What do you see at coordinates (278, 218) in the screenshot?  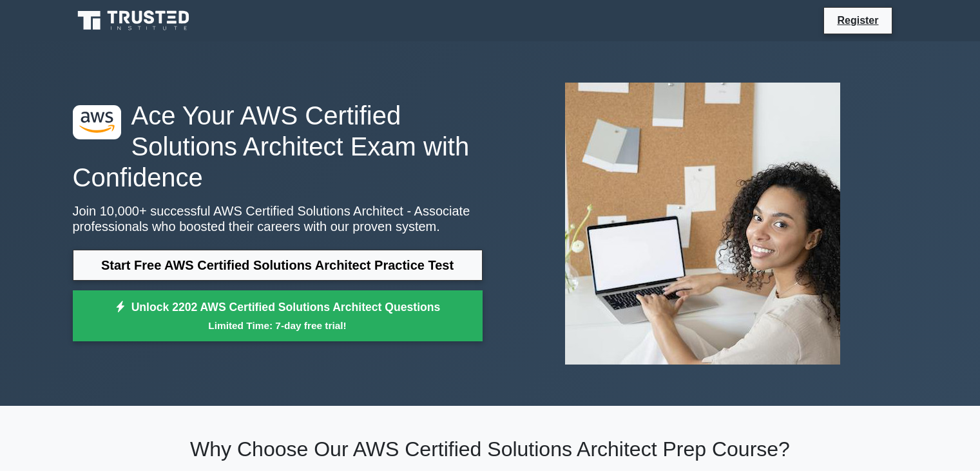 I see `p: Join 10,000+ successful AWS Certified Solutions Architect - Associate professionals who boosted t...` at bounding box center [278, 218].